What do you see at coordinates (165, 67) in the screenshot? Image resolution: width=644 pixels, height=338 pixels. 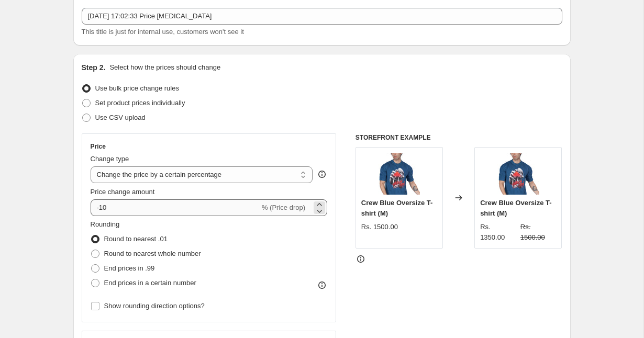 I see `p: Select how the prices should change` at bounding box center [165, 67].